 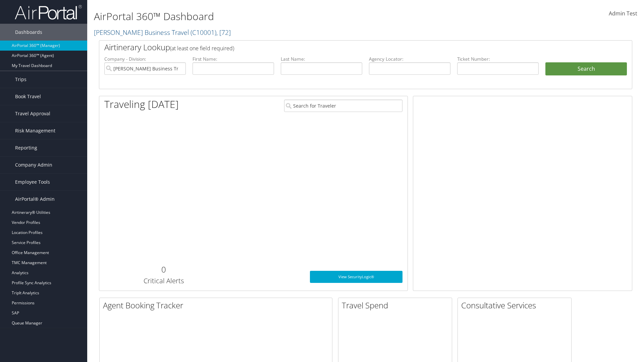 What do you see at coordinates (32, 182) in the screenshot?
I see `span: Employee Tools` at bounding box center [32, 182].